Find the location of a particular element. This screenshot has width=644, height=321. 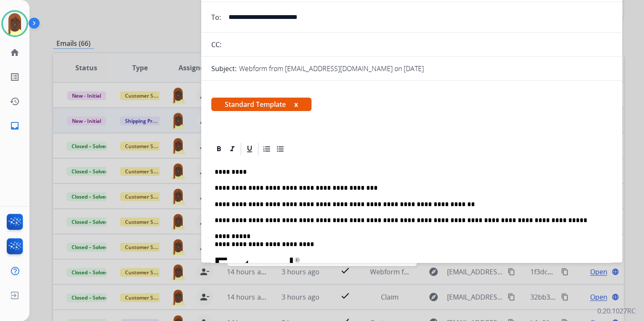

p: CC: is located at coordinates (216, 45).